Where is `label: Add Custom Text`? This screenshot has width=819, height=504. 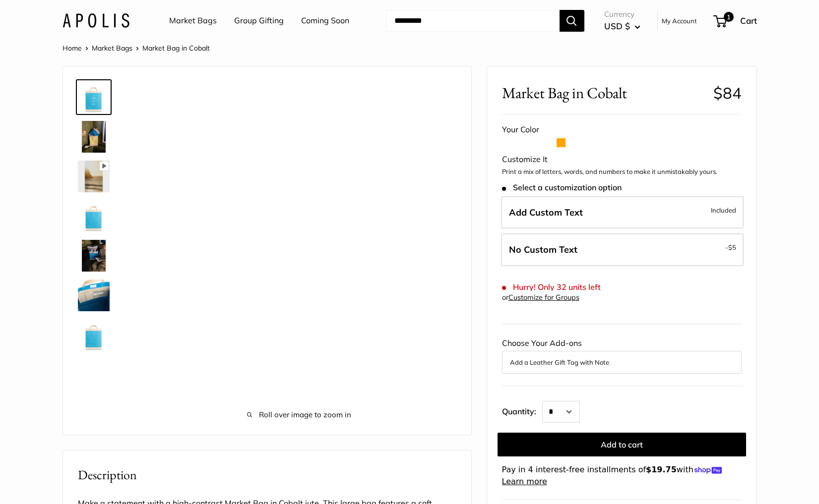 label: Add Custom Text is located at coordinates (622, 213).